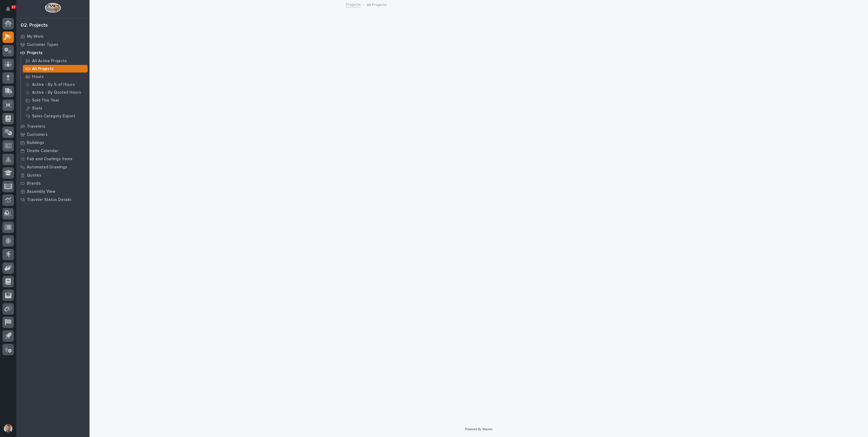 The width and height of the screenshot is (868, 437). What do you see at coordinates (41, 192) in the screenshot?
I see `p: Assembly View` at bounding box center [41, 192].